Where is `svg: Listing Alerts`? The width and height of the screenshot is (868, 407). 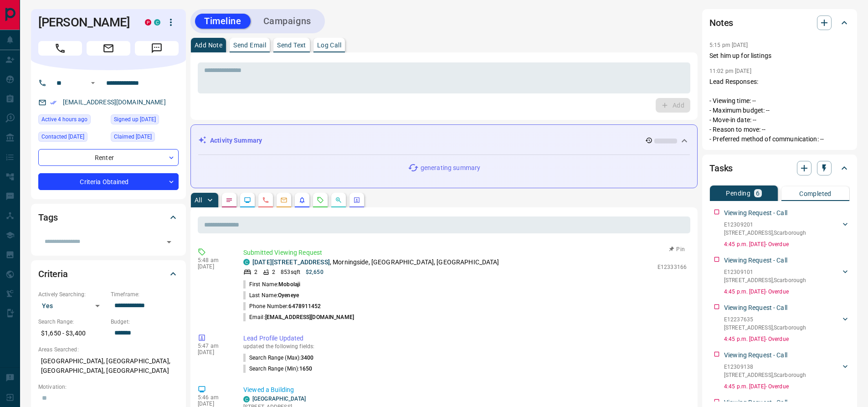 svg: Listing Alerts is located at coordinates (302, 200).